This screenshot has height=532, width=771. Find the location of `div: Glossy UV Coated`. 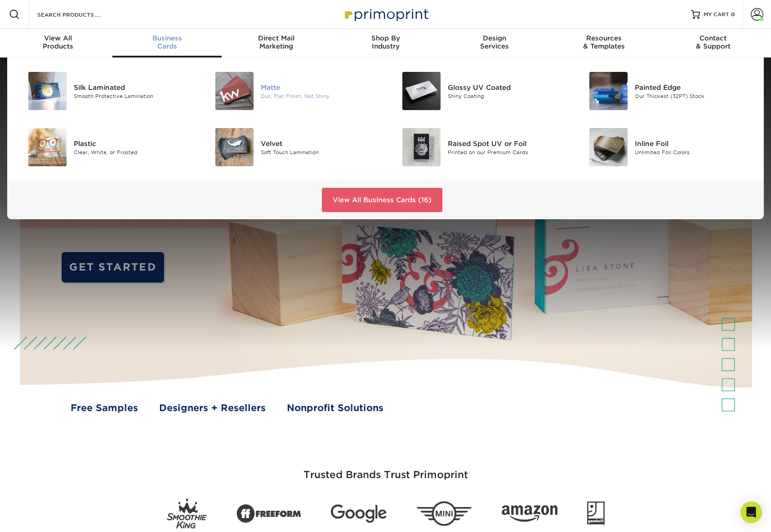

div: Glossy UV Coated is located at coordinates (506, 87).